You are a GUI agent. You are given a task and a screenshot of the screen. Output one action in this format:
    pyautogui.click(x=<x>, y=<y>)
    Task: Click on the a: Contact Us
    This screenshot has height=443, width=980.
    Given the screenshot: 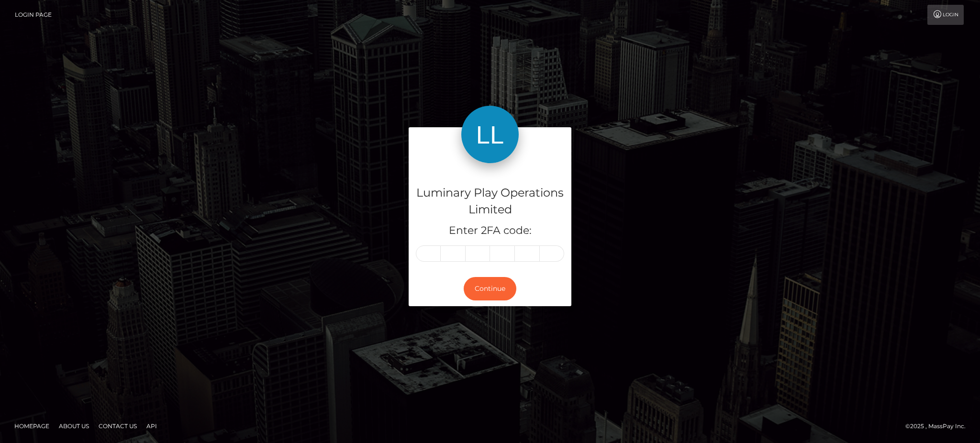 What is the action you would take?
    pyautogui.click(x=118, y=426)
    